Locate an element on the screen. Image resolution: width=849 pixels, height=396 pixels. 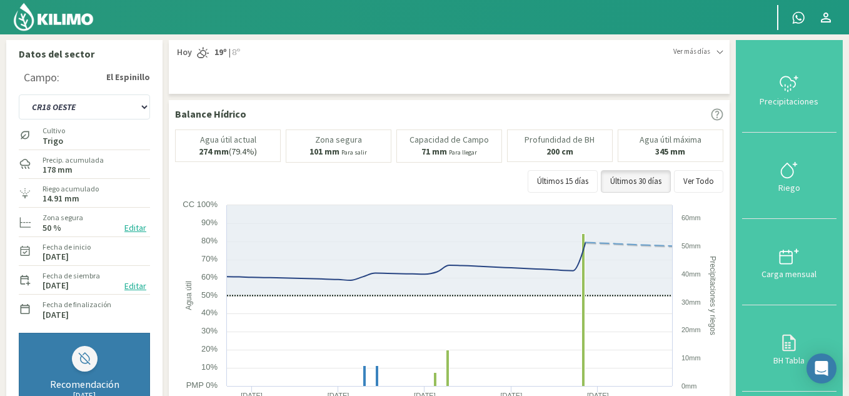
p: Datos del sector is located at coordinates (84, 54).